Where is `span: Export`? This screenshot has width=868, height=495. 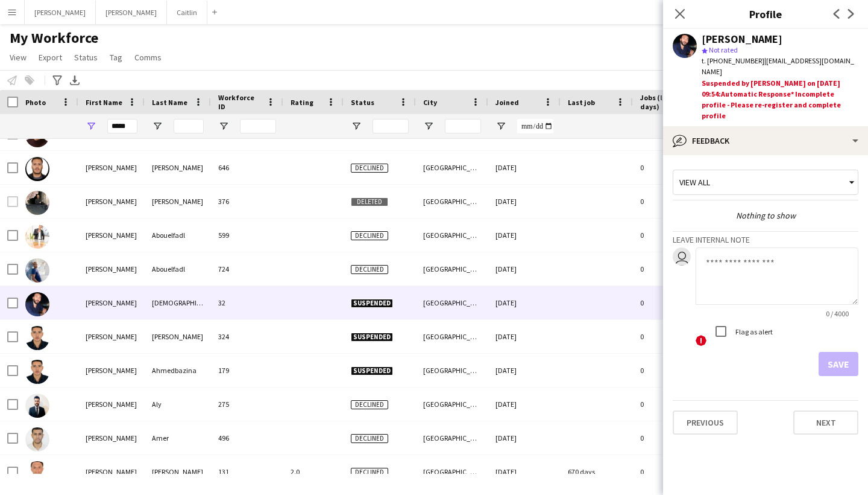 span: Export is located at coordinates (50, 57).